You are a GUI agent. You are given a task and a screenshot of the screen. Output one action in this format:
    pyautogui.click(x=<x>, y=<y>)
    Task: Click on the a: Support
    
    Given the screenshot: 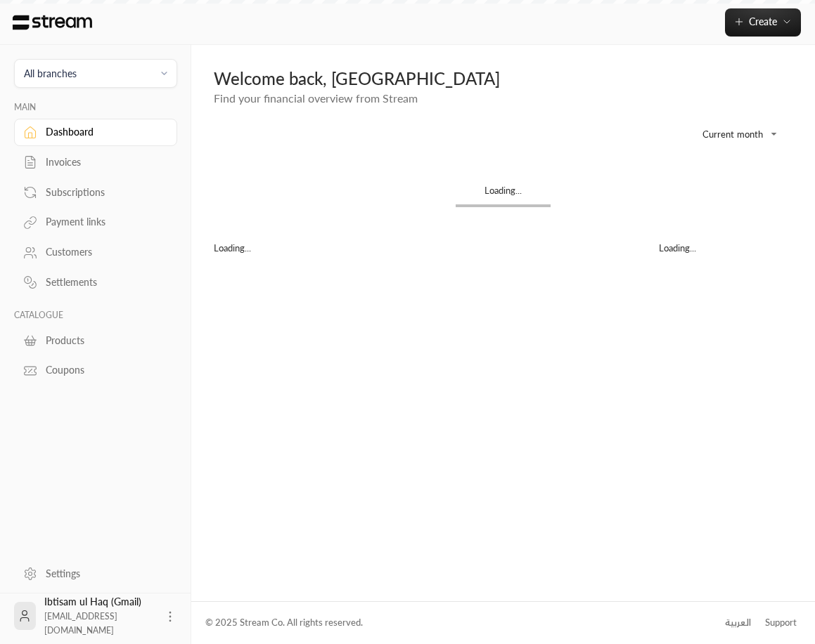 What is the action you would take?
    pyautogui.click(x=781, y=623)
    